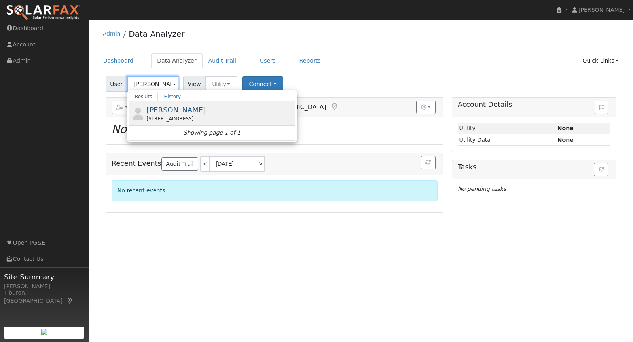  What do you see at coordinates (534, 167) in the screenshot?
I see `h5: Tasks` at bounding box center [534, 167].